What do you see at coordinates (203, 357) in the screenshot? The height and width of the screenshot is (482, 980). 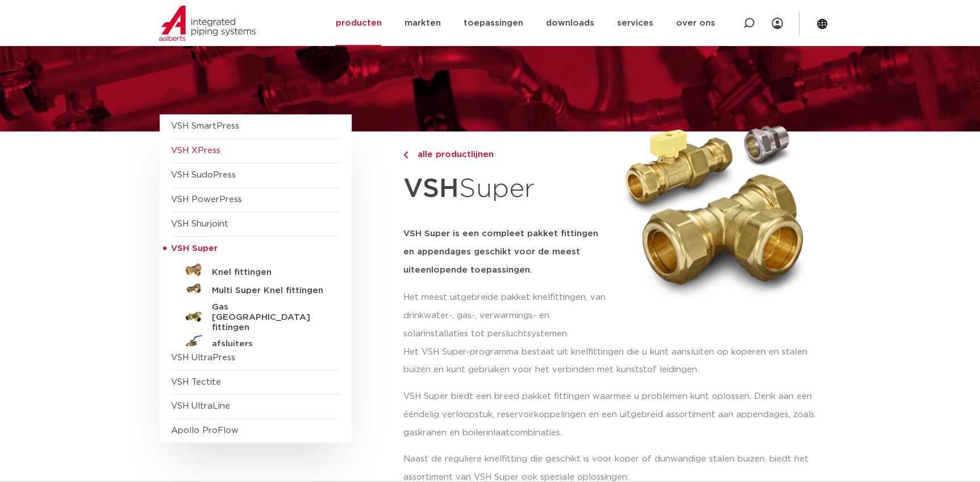 I see `a: VSH UltraPress` at bounding box center [203, 357].